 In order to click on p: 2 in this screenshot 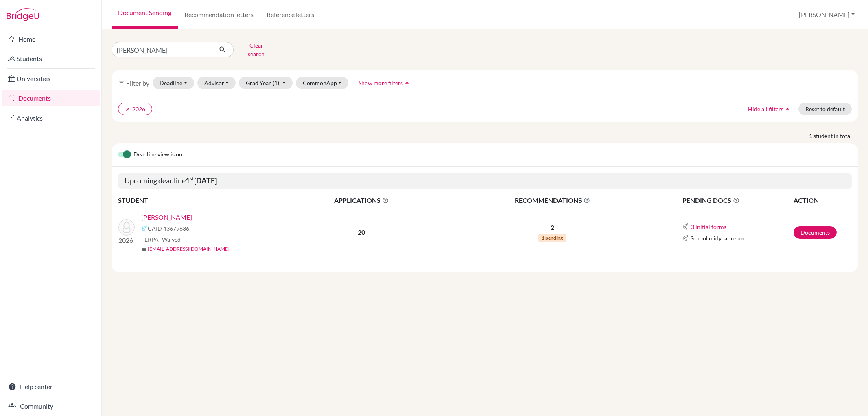, I will do `click(552, 227)`.